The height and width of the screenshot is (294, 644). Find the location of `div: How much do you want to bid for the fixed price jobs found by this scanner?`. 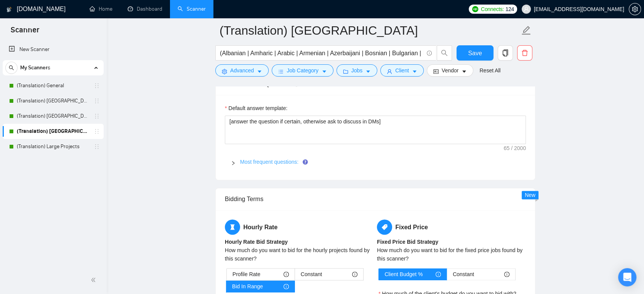

div: How much do you want to bid for the fixed price jobs found by this scanner? is located at coordinates (451, 255).